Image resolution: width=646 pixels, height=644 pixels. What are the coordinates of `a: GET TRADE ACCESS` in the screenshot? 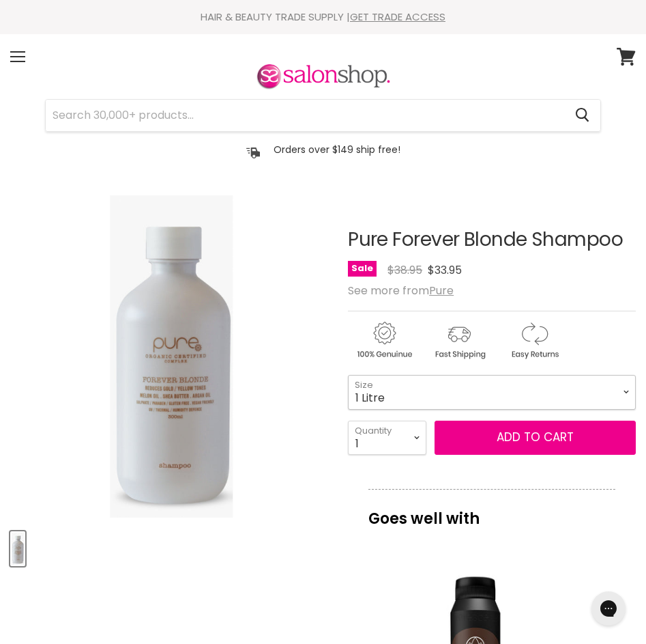 It's located at (398, 16).